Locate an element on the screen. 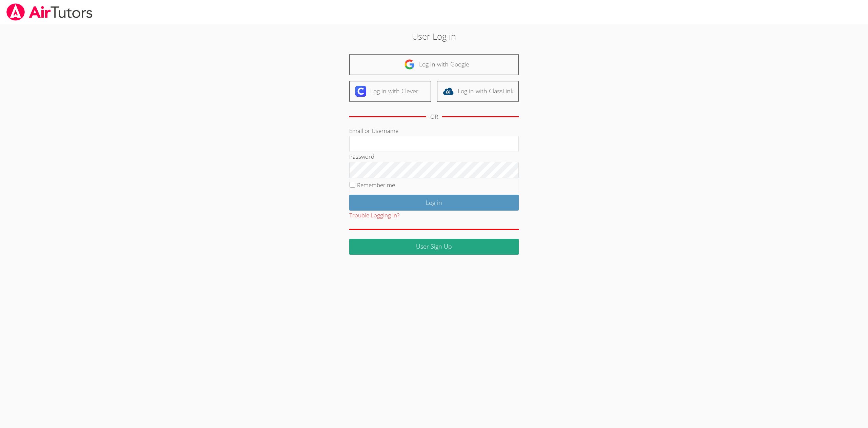  img: classlink-logo-d6bb404cc1216ec64c9a2012d9dc4662098be43eaf13dc465df04b49fa7ab582.svg is located at coordinates (448, 91).